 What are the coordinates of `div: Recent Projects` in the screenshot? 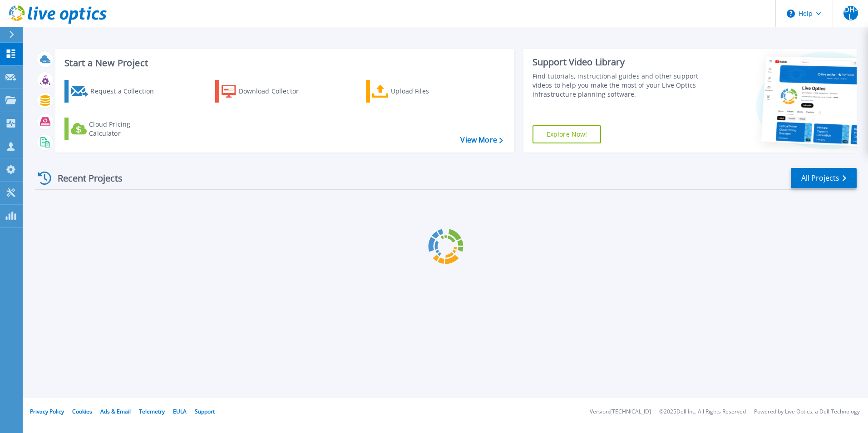 It's located at (85, 178).